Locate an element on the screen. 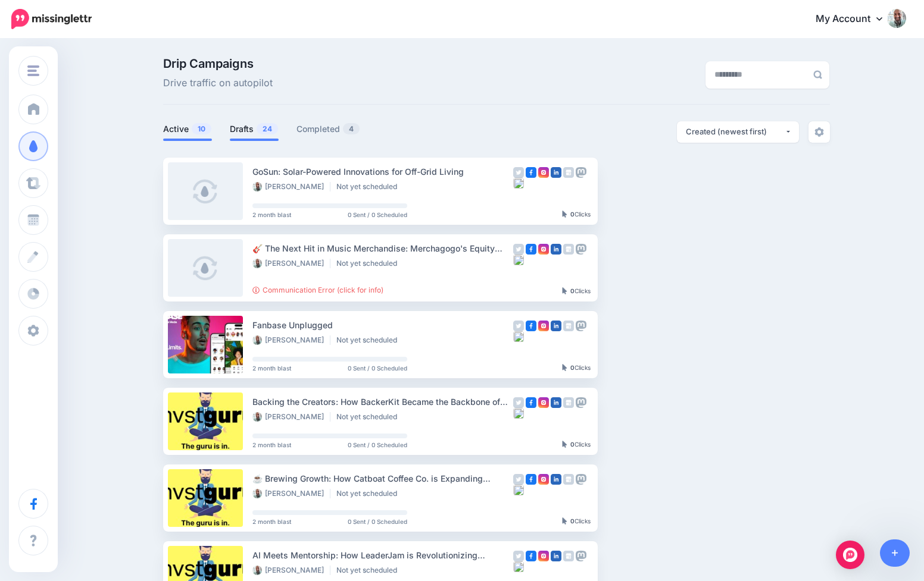 This screenshot has width=924, height=581. div: Created (newest first) is located at coordinates (735, 132).